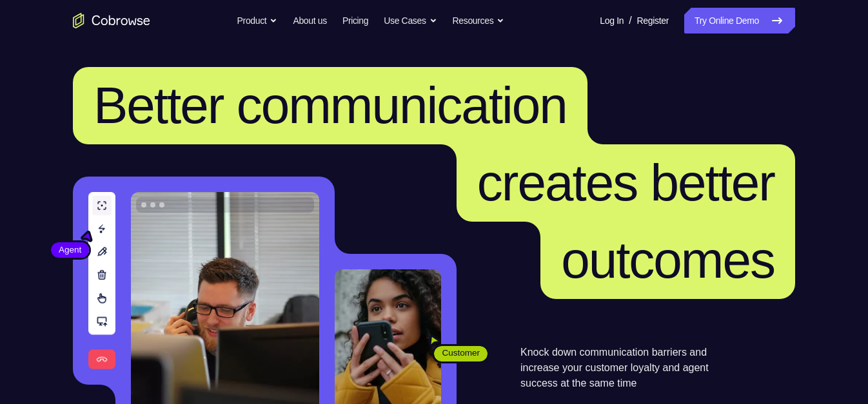  I want to click on span: outcomes, so click(667, 260).